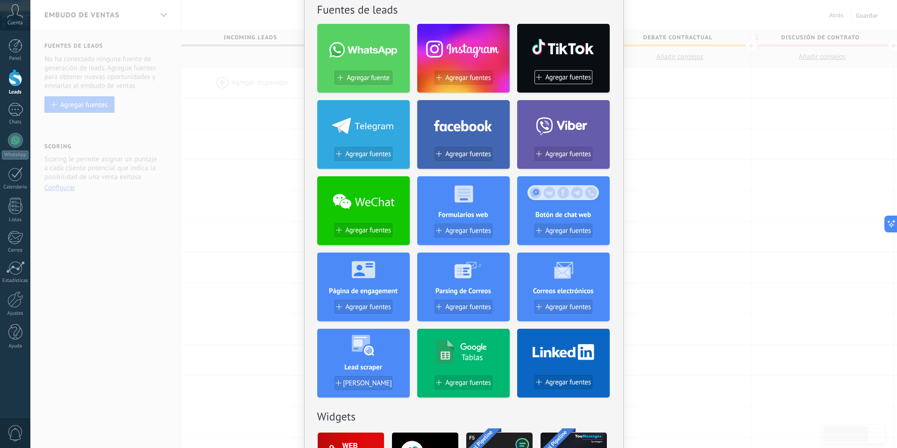 The height and width of the screenshot is (448, 897). Describe the element at coordinates (363, 78) in the screenshot. I see `button: Agregar fuente` at that location.